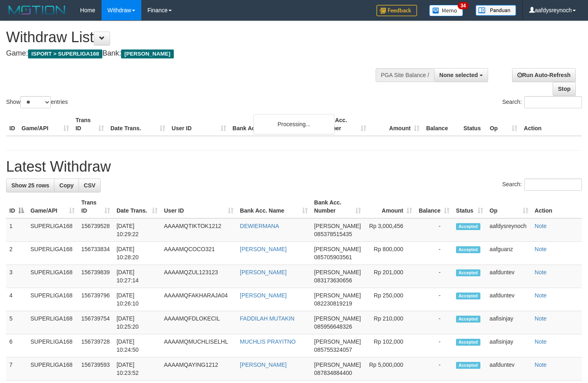 Image resolution: width=588 pixels, height=383 pixels. Describe the element at coordinates (446, 10) in the screenshot. I see `img: Button%20Memo.svg` at that location.